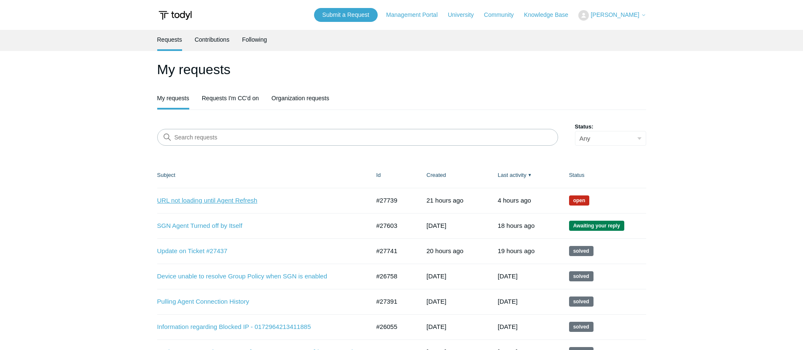 Image resolution: width=803 pixels, height=350 pixels. Describe the element at coordinates (346, 15) in the screenshot. I see `a: Submit a Request` at that location.